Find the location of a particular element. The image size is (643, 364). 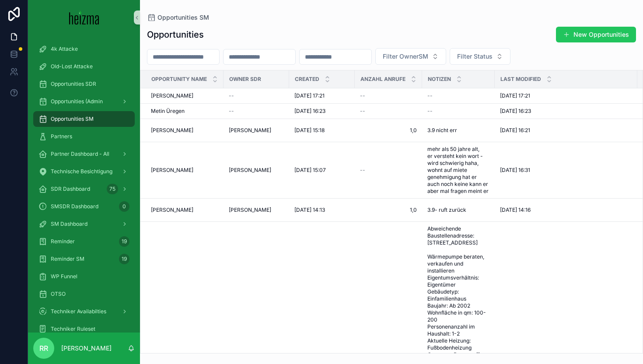

span: Technische Besichtigung is located at coordinates (81, 172).